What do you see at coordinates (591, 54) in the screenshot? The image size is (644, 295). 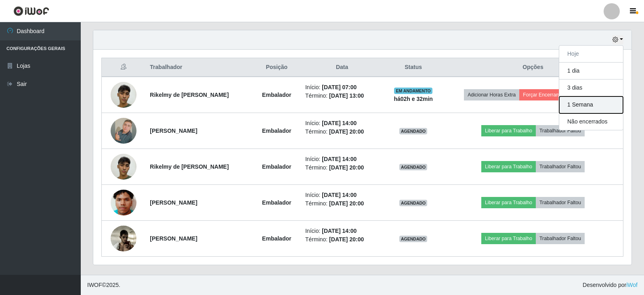 I see `button: Hoje` at bounding box center [591, 54].